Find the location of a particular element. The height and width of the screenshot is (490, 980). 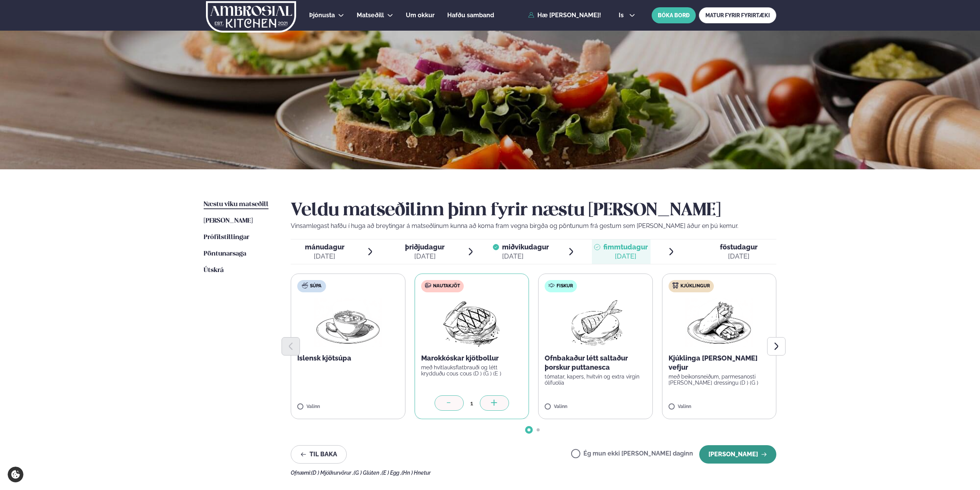

span: föstudagur is located at coordinates (739, 247).